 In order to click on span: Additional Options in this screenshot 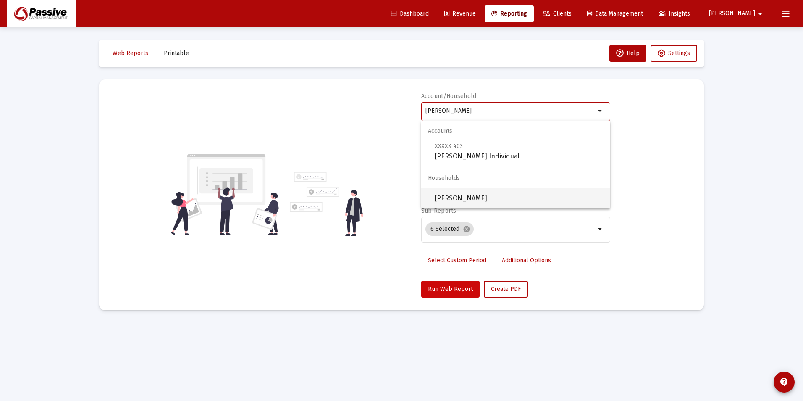, I will do `click(526, 260)`.